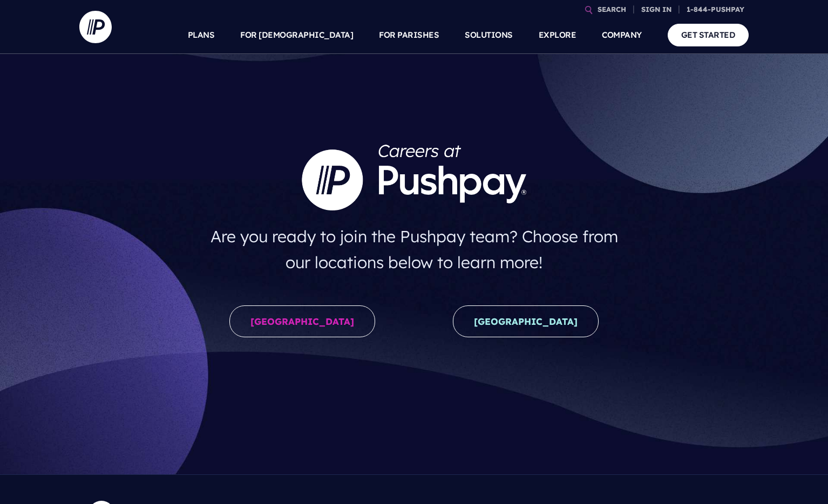 This screenshot has height=504, width=828. I want to click on h4: Are you ready to join the Pushpay team? Choose from our locations below to learn more!, so click(414, 250).